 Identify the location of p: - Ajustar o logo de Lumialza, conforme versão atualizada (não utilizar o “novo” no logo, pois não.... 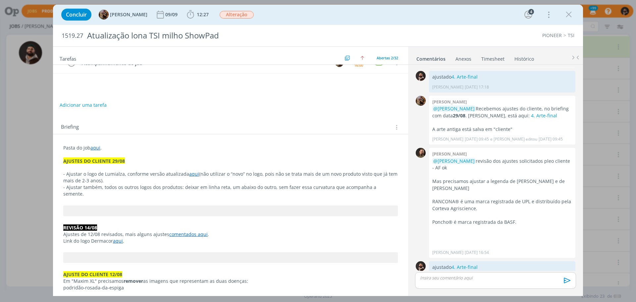
(230, 177).